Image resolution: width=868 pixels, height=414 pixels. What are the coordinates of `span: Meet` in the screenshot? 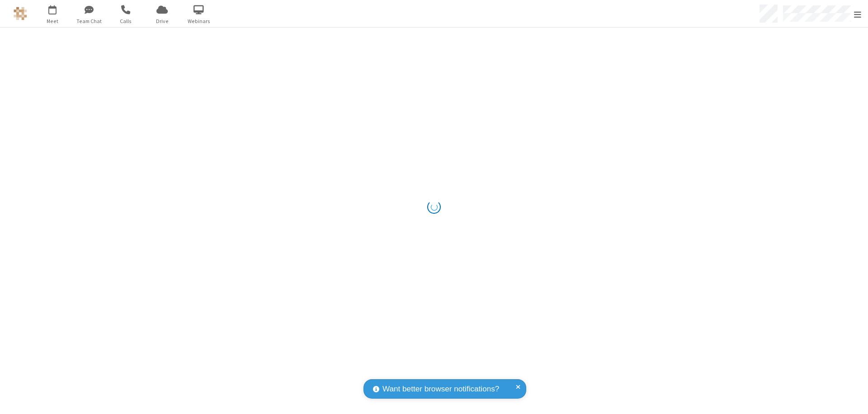 It's located at (52, 21).